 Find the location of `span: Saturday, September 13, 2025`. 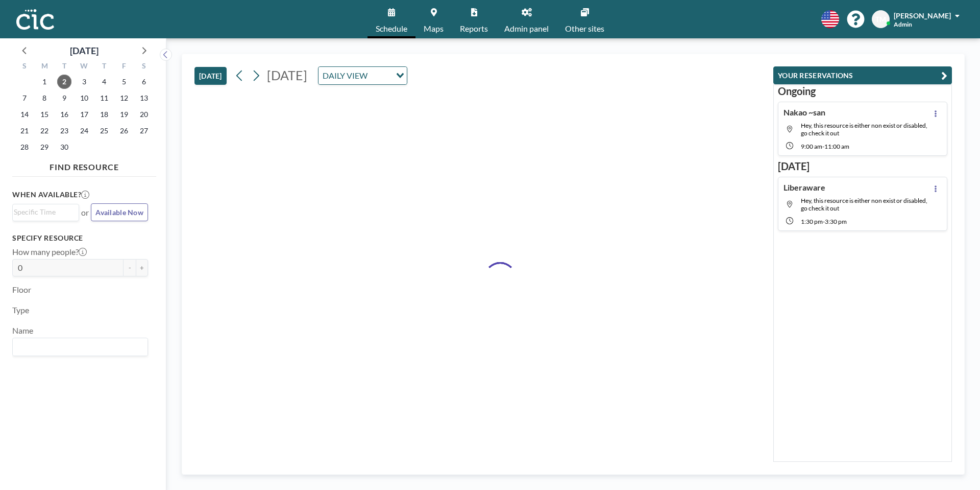

span: Saturday, September 13, 2025 is located at coordinates (144, 98).